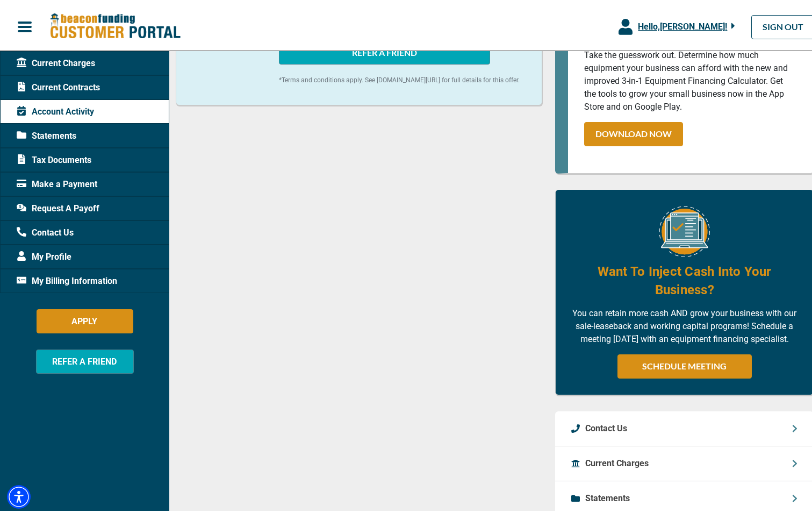 The width and height of the screenshot is (812, 513). What do you see at coordinates (607, 495) in the screenshot?
I see `p: Statements` at bounding box center [607, 495].